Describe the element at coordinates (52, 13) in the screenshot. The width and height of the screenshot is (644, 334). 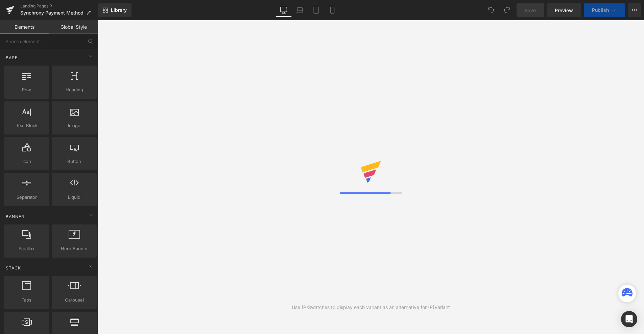
I see `span: Synchrony Payment Method` at that location.